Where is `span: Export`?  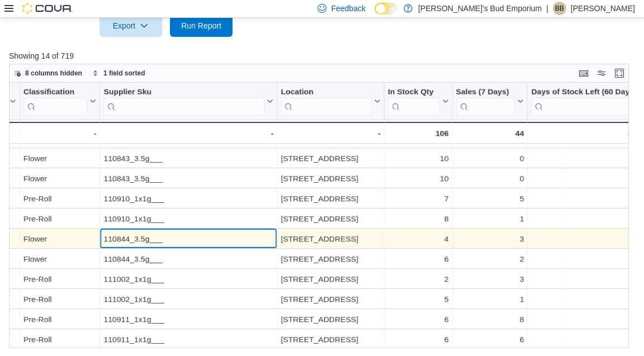 span: Export is located at coordinates (131, 25).